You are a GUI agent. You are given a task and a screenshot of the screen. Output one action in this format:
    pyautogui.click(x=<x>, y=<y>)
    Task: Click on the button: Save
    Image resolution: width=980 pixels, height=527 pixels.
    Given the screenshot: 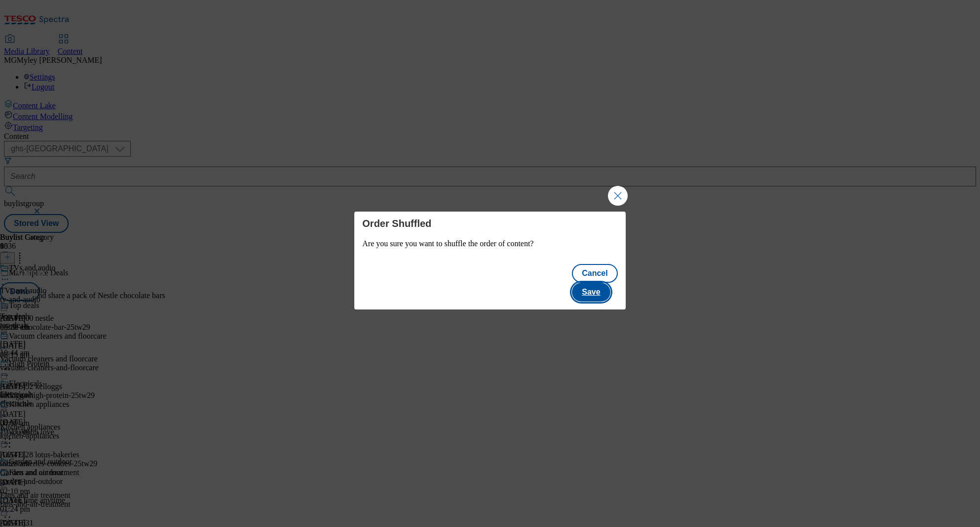 What is the action you would take?
    pyautogui.click(x=591, y=292)
    